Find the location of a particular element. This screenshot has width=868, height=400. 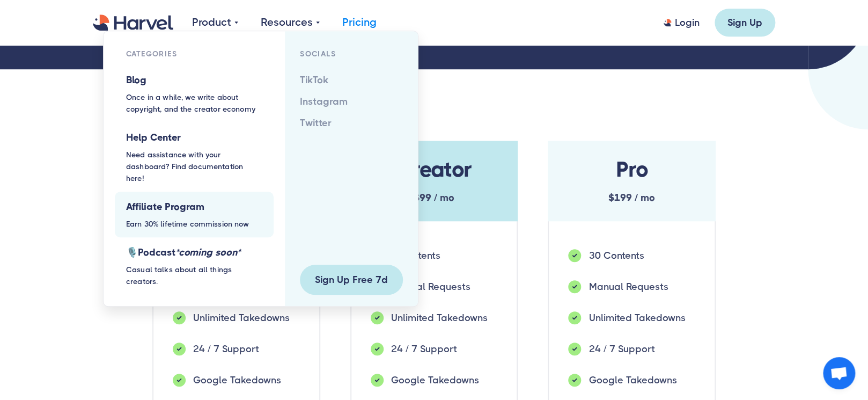

a: Help CenterNeed assistance with your dashboard? Find documentation here! is located at coordinates (194, 157).